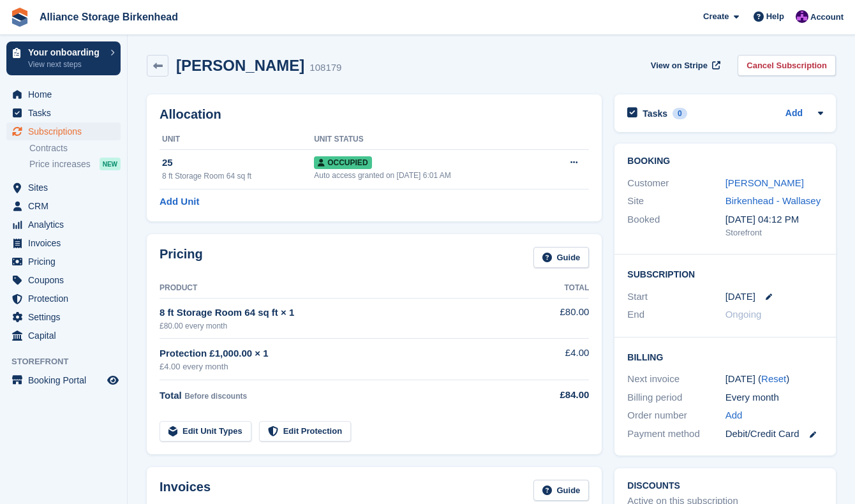  What do you see at coordinates (725, 162) in the screenshot?
I see `h2: Booking` at bounding box center [725, 162].